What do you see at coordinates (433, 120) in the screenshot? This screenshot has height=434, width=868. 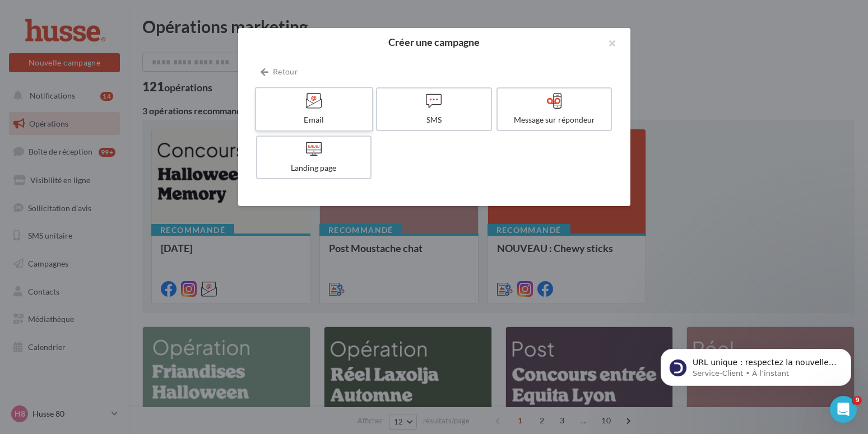 I see `div: SMS` at bounding box center [433, 120].